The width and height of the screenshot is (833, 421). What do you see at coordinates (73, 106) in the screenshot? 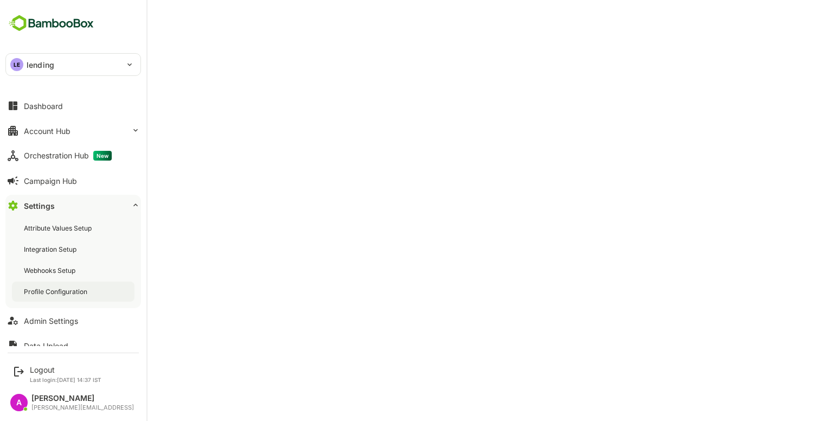
I see `button: Dashboard` at bounding box center [73, 106].